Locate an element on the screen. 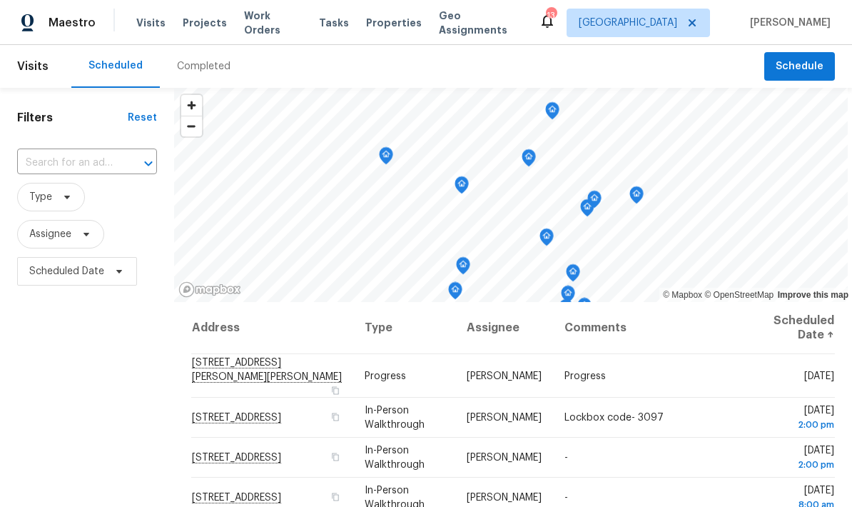 This screenshot has width=852, height=507. th: Comments is located at coordinates (649, 328).